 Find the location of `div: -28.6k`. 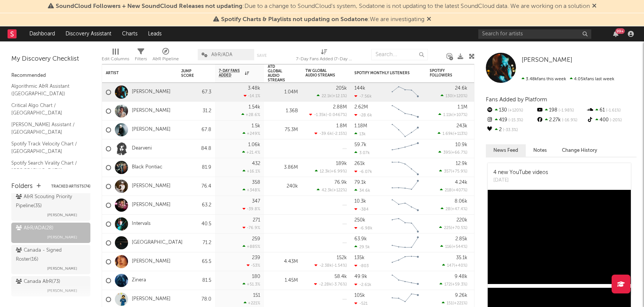

div: -28.6k is located at coordinates (363, 115).